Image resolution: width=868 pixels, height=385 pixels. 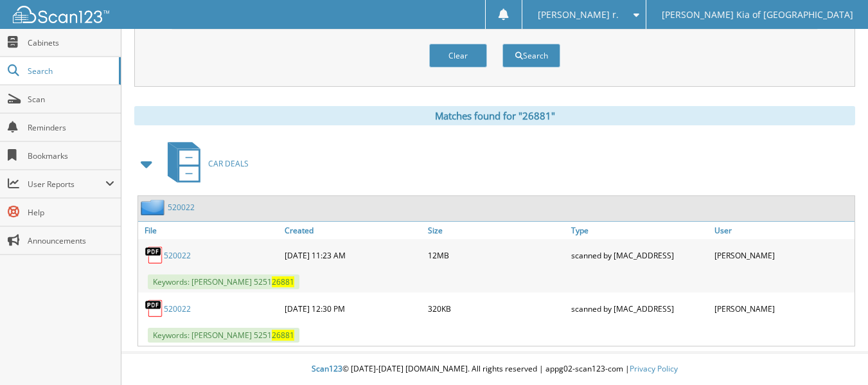 I want to click on span: Cabinets, so click(x=71, y=42).